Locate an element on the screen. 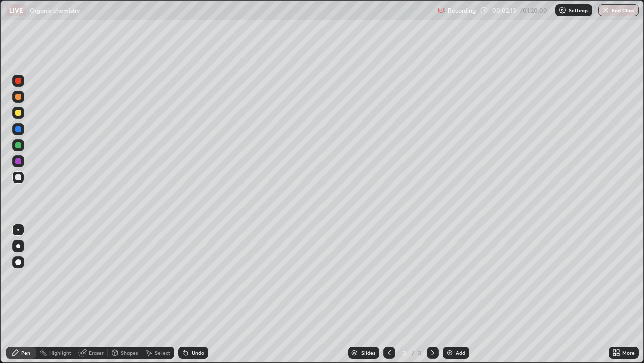  div: Eraser is located at coordinates (96, 352).